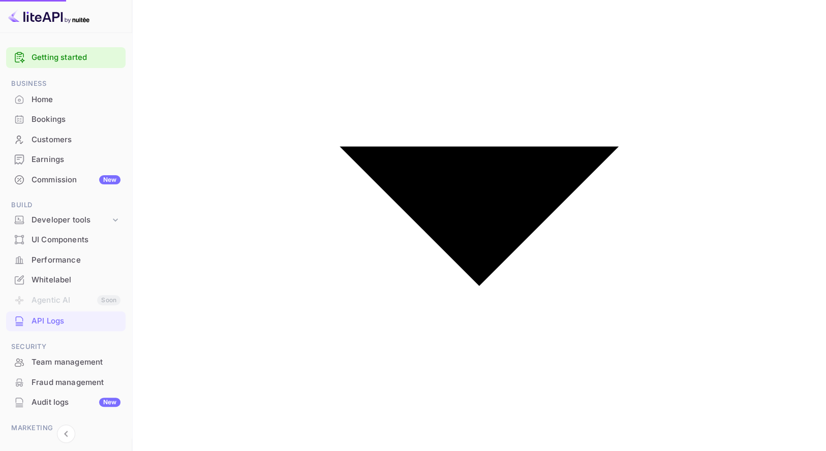  I want to click on a: Whitelabel, so click(66, 280).